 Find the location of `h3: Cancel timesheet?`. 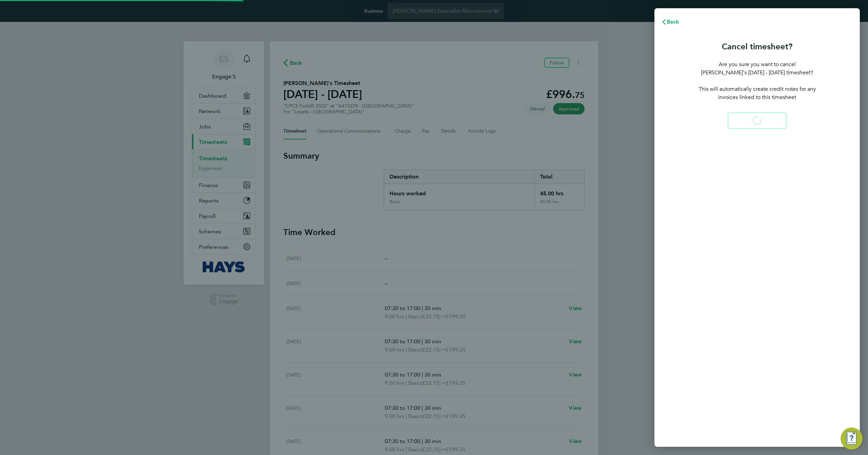

h3: Cancel timesheet? is located at coordinates (757, 46).